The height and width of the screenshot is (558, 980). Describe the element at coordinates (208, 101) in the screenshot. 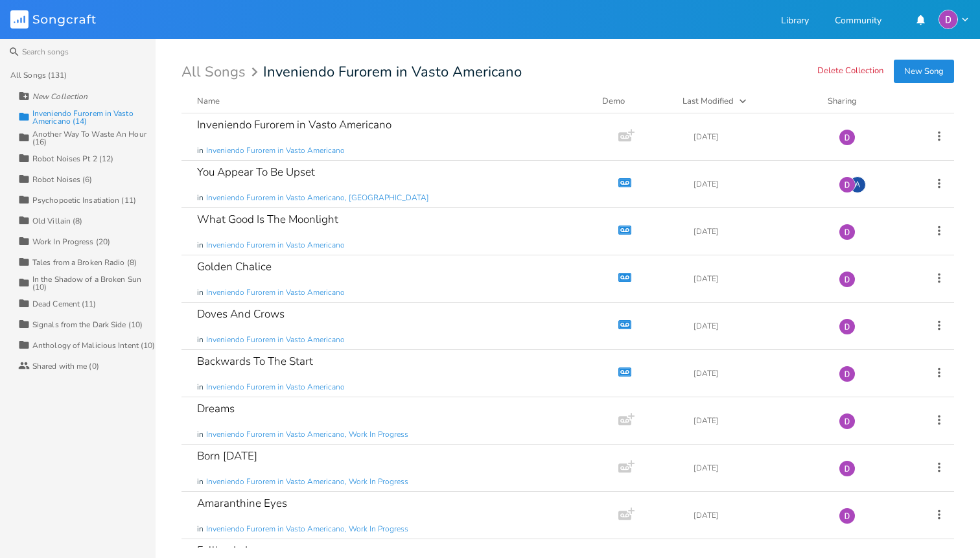

I see `div: Name` at that location.